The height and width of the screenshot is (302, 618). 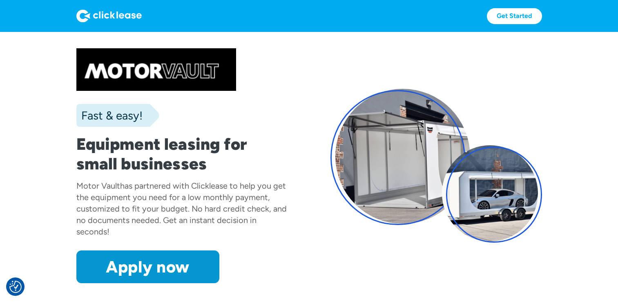 I want to click on a: Get Started, so click(x=514, y=16).